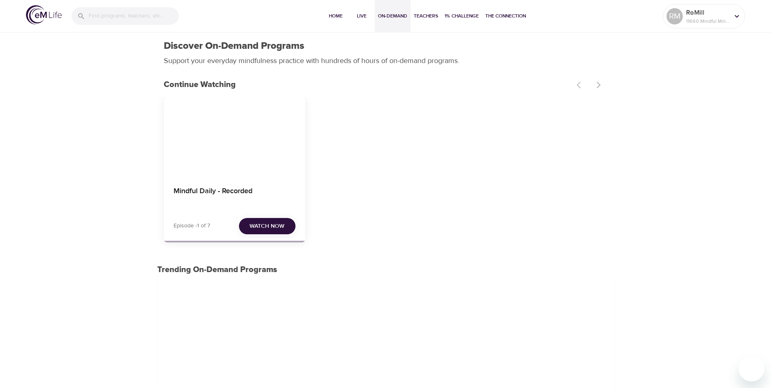 The height and width of the screenshot is (388, 771). Describe the element at coordinates (462, 16) in the screenshot. I see `span: 1% Challenge` at that location.